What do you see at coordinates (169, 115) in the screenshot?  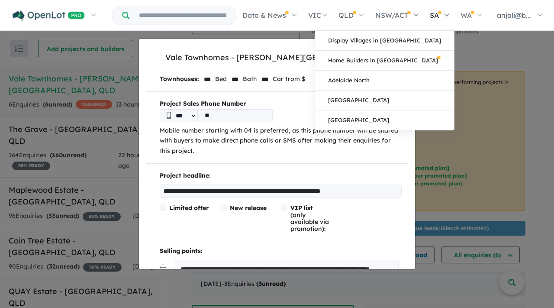 I see `img: Phone icon` at bounding box center [169, 115].